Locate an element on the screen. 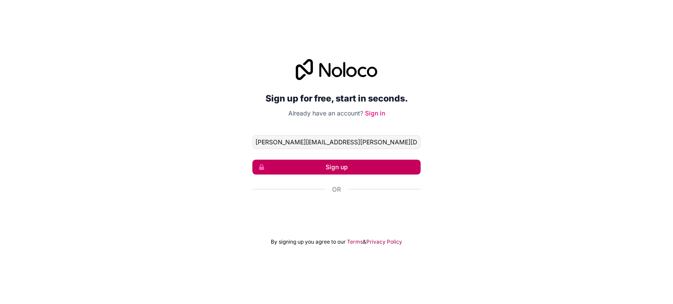 Image resolution: width=673 pixels, height=304 pixels. a: Sign in is located at coordinates (375, 113).